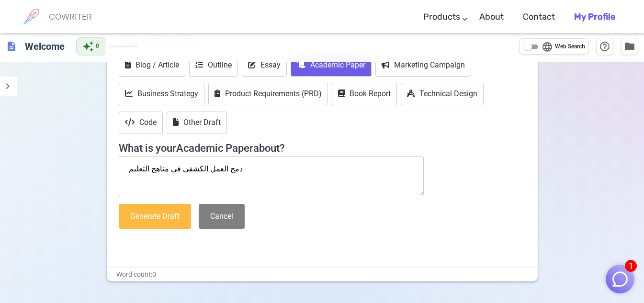 The height and width of the screenshot is (303, 644). Describe the element at coordinates (595, 16) in the screenshot. I see `b: My Profile` at that location.